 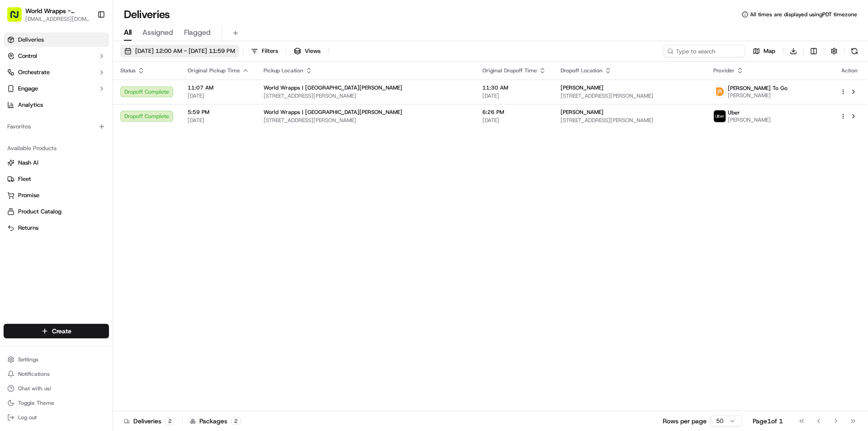 What do you see at coordinates (56, 228) in the screenshot?
I see `a: Returns` at bounding box center [56, 228].